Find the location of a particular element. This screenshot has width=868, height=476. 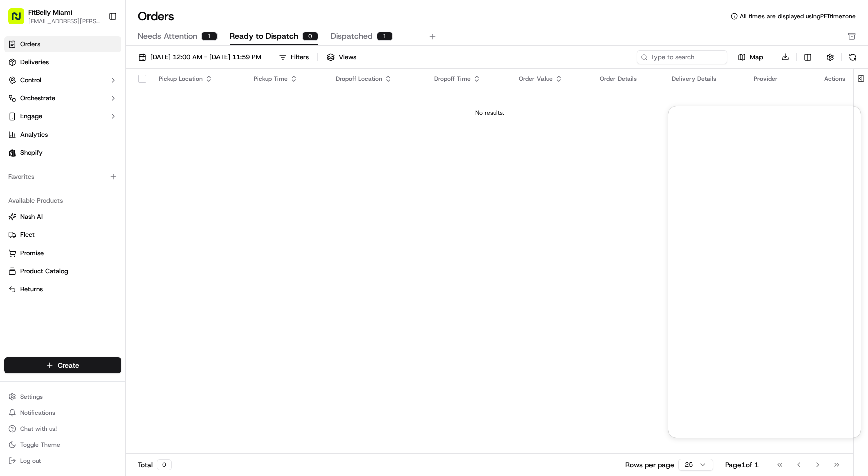

span: Promise is located at coordinates (32, 253).